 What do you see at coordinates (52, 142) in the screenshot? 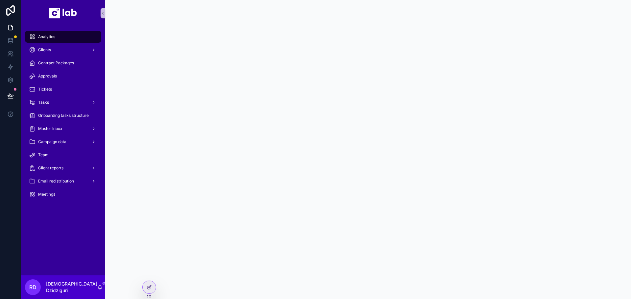
I see `span: Campaign data` at bounding box center [52, 142].